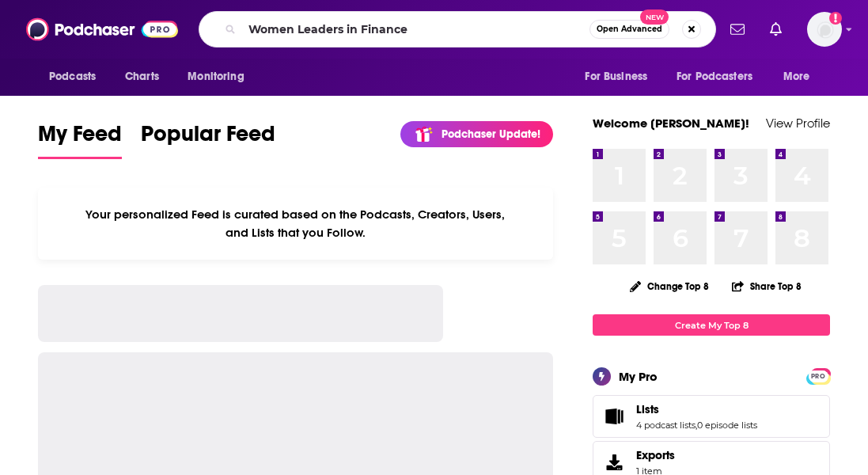 The image size is (868, 475). Describe the element at coordinates (655, 17) in the screenshot. I see `span: New` at that location.